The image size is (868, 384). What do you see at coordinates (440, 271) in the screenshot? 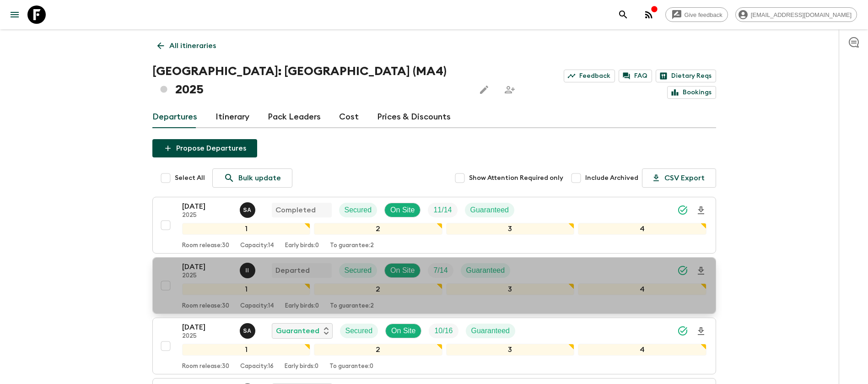
I see `p: 7 / 14` at bounding box center [440, 271].